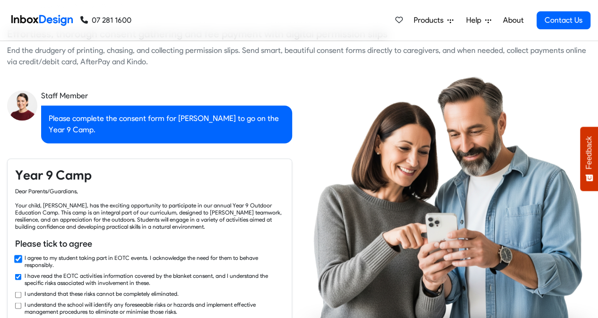 This screenshot has height=318, width=598. I want to click on img: staff_avatar.png, so click(22, 105).